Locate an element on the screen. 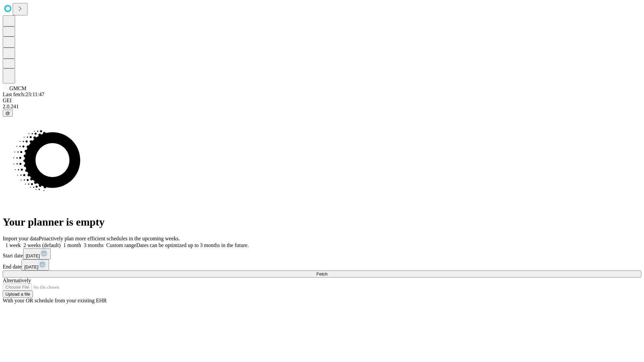 This screenshot has width=644, height=362. div: 2.0.241 is located at coordinates (322, 107).